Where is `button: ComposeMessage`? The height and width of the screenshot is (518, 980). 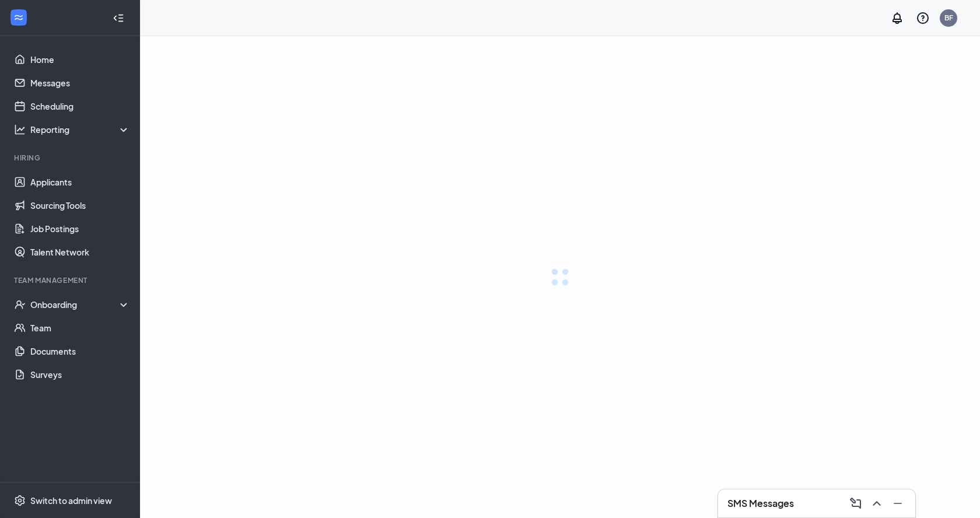
button: ComposeMessage is located at coordinates (855, 503).